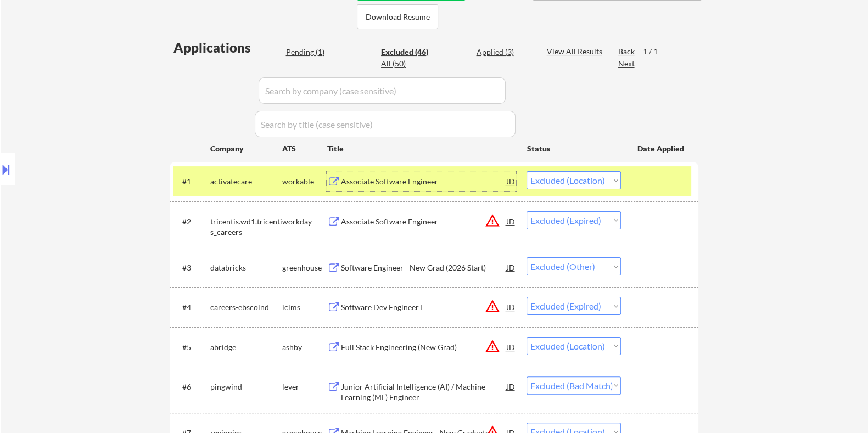 This screenshot has width=868, height=433. What do you see at coordinates (398, 16) in the screenshot?
I see `button: Download Resume` at bounding box center [398, 16].